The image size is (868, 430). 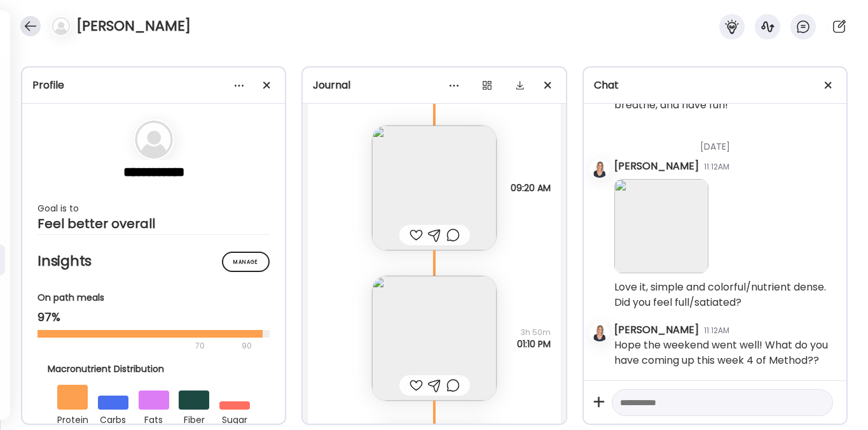 What do you see at coordinates (153, 208) in the screenshot?
I see `div: Goal is to` at bounding box center [153, 208].